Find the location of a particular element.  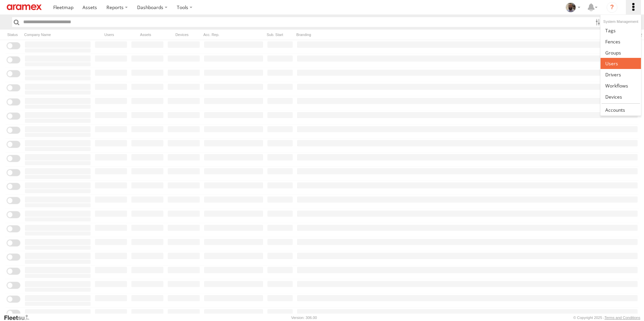

div: Version: 306.00 is located at coordinates (304, 318).